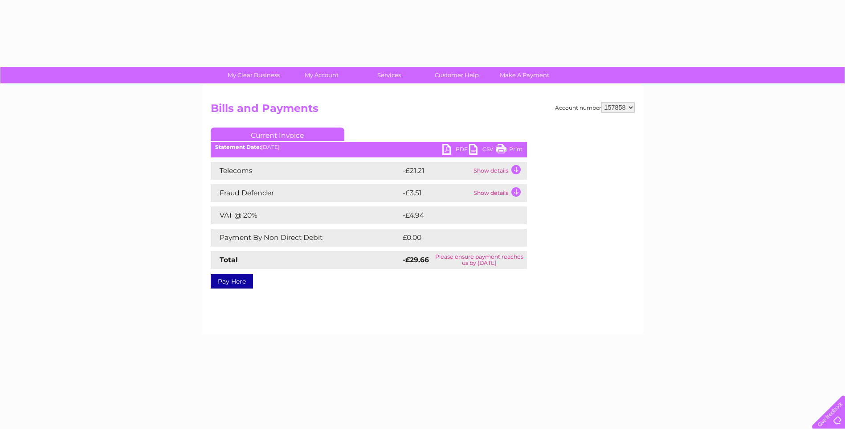 This screenshot has width=845, height=429. What do you see at coordinates (456, 150) in the screenshot?
I see `a: PDF` at bounding box center [456, 150].